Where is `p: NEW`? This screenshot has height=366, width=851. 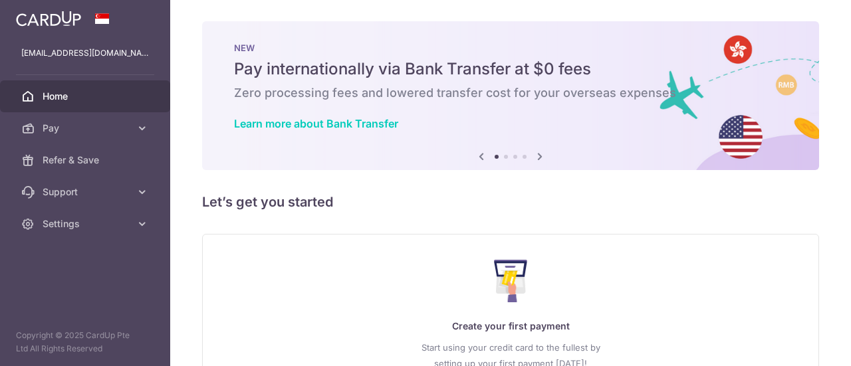
p: NEW is located at coordinates (511, 48).